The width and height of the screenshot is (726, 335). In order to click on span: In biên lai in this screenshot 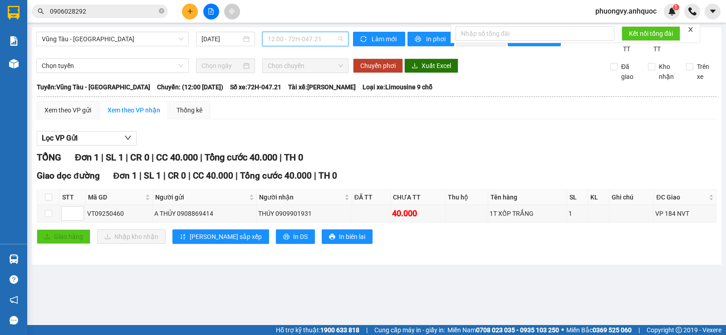, I will do `click(352, 237)`.